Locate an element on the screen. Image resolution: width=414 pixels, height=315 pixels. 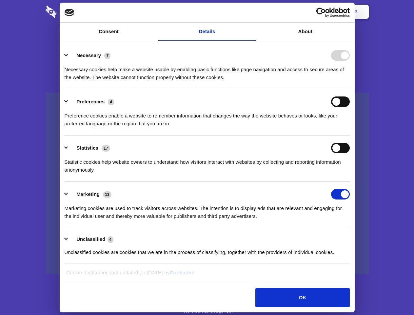
span: 13 is located at coordinates (107, 195).